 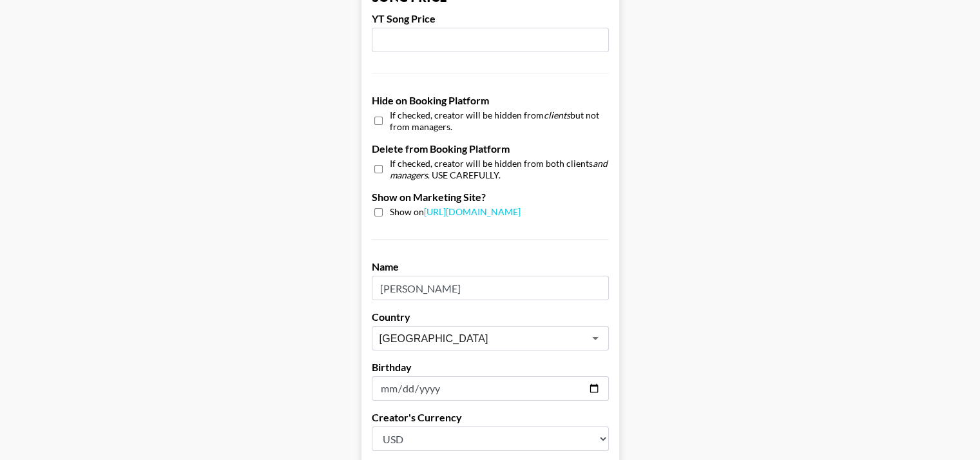 What do you see at coordinates (455, 212) in the screenshot?
I see `span: Show on` at bounding box center [455, 212].